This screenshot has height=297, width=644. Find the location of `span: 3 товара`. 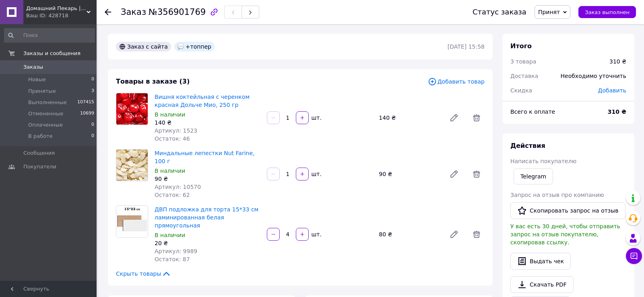

span: 3 товара is located at coordinates (523, 62).